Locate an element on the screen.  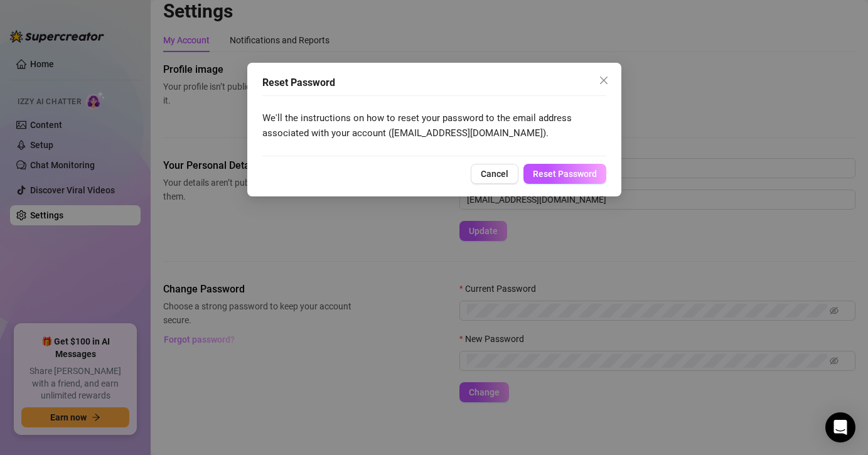
span: Reset Password is located at coordinates (565, 174).